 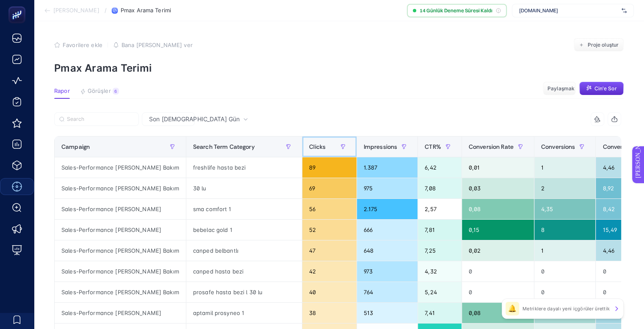 I want to click on button: Cin'e Sor, so click(x=602, y=89).